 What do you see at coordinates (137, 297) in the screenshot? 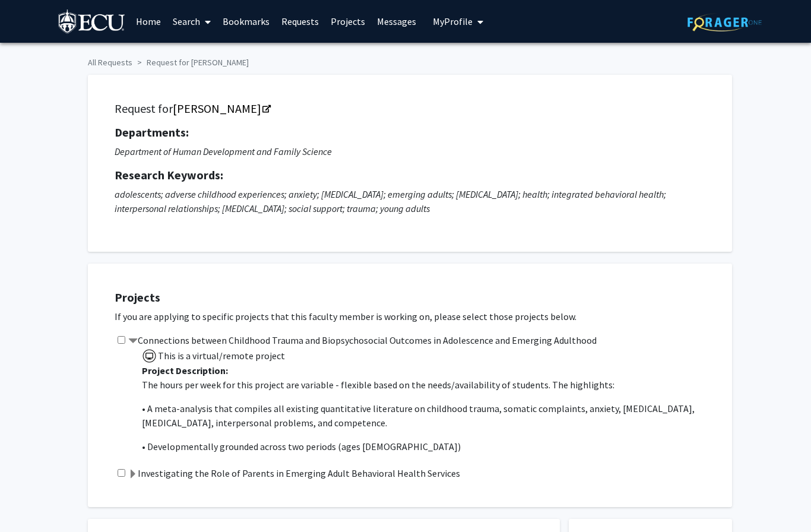
I see `strong: Projects` at bounding box center [137, 297].